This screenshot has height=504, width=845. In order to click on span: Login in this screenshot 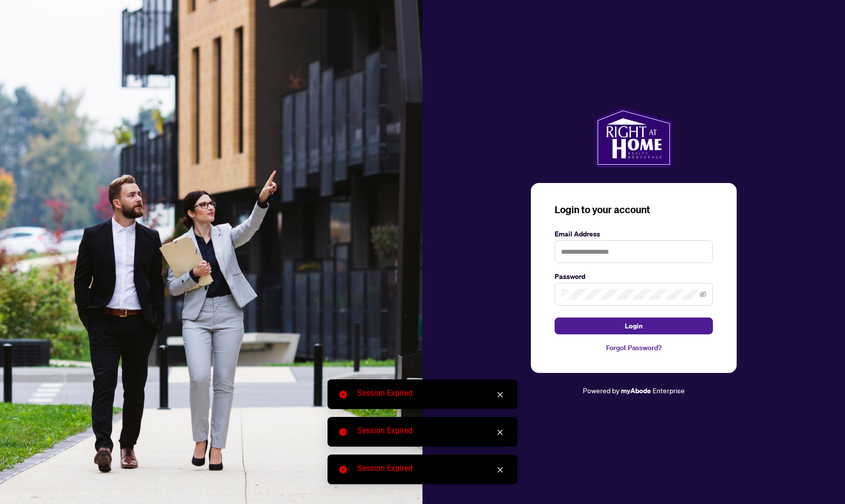, I will do `click(634, 326)`.